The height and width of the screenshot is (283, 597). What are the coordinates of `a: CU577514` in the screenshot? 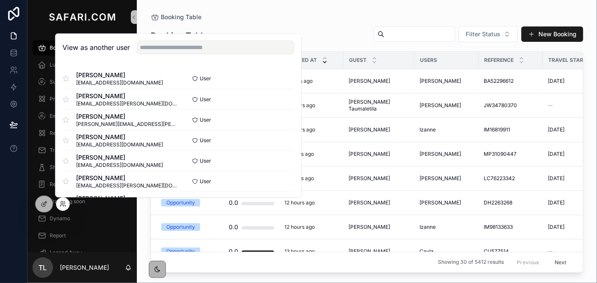 It's located at (510, 252).